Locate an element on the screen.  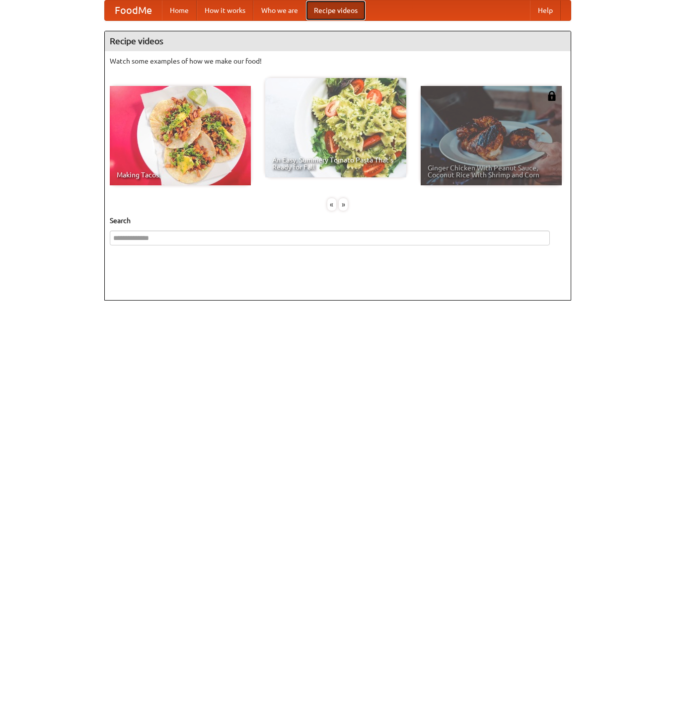
a: Who we are is located at coordinates (280, 10).